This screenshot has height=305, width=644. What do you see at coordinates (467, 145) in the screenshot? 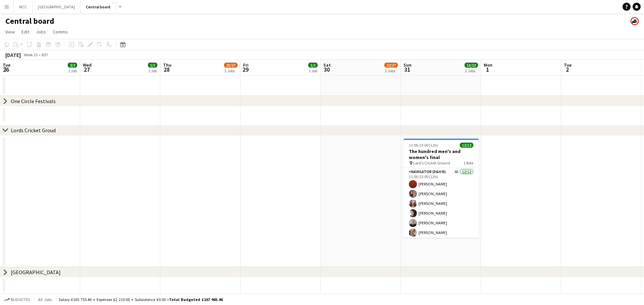
I see `span: 12/12` at bounding box center [467, 145].